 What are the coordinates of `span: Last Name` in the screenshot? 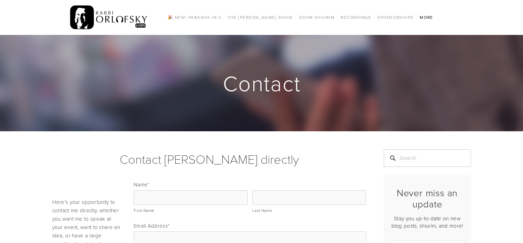 It's located at (262, 210).